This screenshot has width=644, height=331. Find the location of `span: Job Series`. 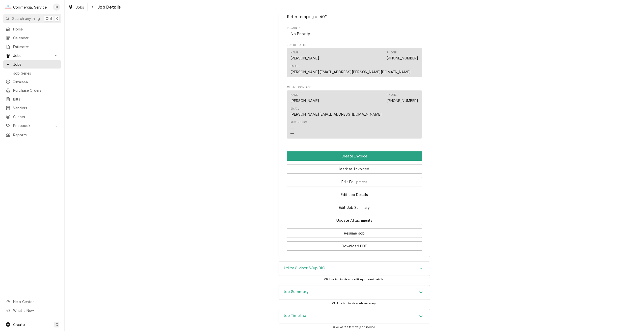

span: Job Series is located at coordinates (36, 73).